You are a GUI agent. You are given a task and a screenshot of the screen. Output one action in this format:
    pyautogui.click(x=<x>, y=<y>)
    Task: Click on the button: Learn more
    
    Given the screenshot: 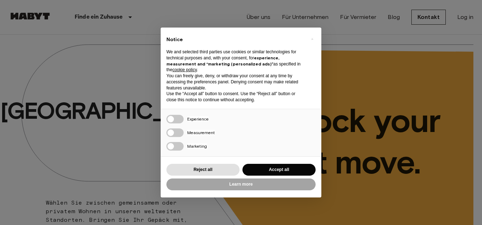 What is the action you would take?
    pyautogui.click(x=241, y=185)
    